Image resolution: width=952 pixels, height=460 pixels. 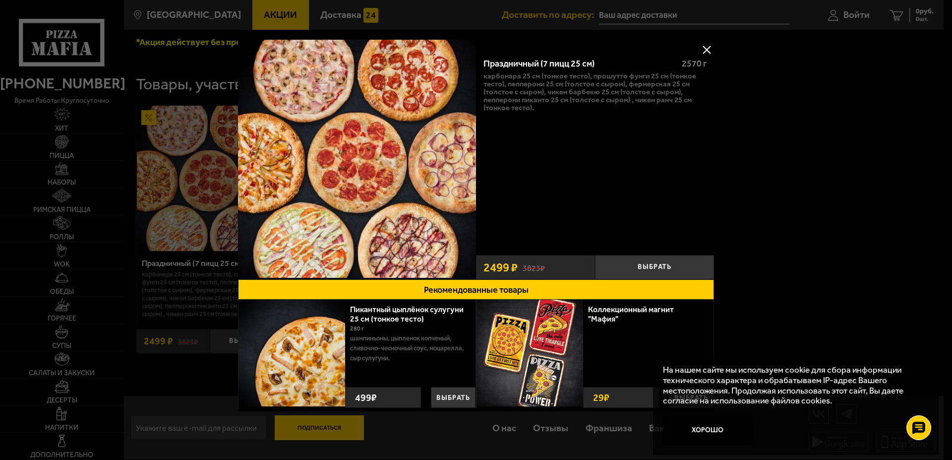 What do you see at coordinates (357, 328) in the screenshot?
I see `span: 280 г` at bounding box center [357, 328].